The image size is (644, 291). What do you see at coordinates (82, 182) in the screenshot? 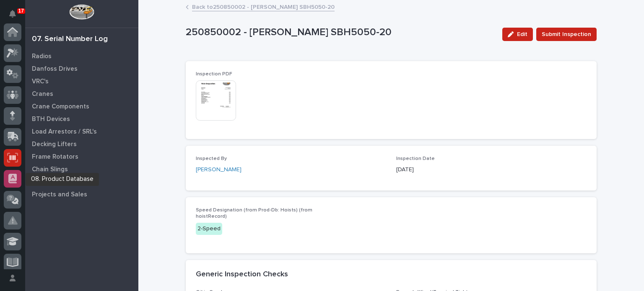
I see `a: Dollies` at bounding box center [82, 182].